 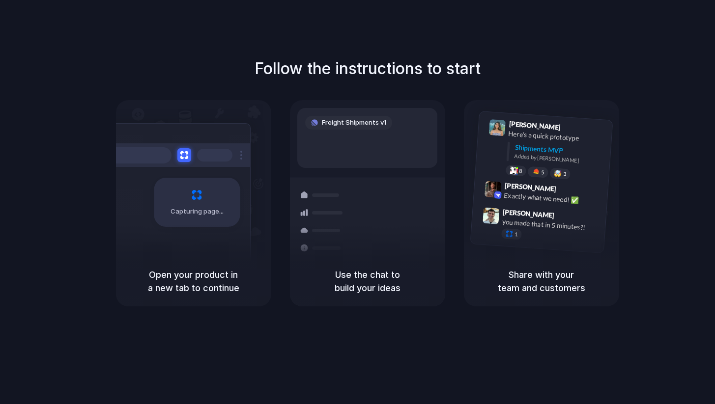 What do you see at coordinates (367, 282) in the screenshot?
I see `h5: Use the chat to build your ideas` at bounding box center [367, 282].